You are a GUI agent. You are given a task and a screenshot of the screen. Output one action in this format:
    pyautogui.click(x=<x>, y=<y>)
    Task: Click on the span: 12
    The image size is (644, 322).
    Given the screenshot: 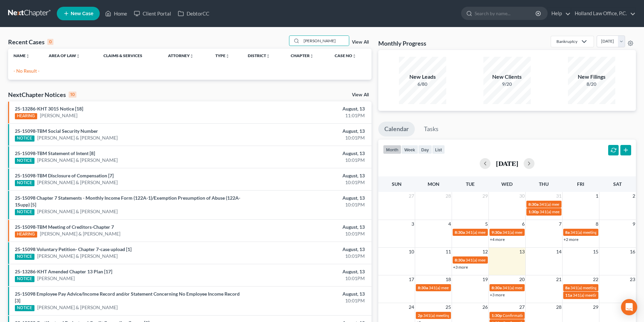 What is the action you would take?
    pyautogui.click(x=485, y=252)
    